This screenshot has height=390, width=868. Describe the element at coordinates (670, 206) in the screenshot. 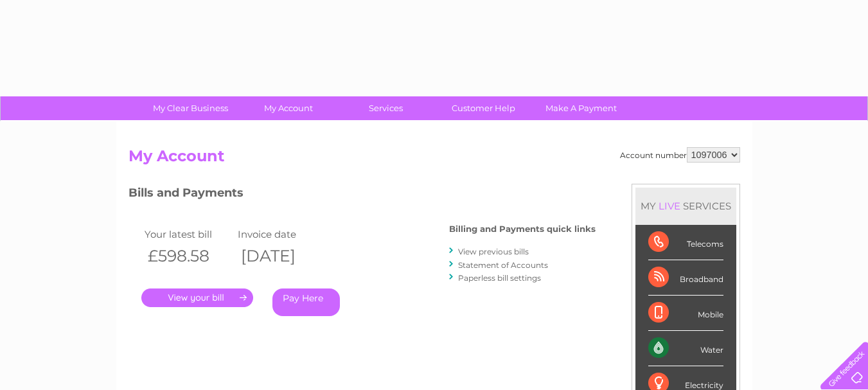

I see `div: LIVE` at that location.